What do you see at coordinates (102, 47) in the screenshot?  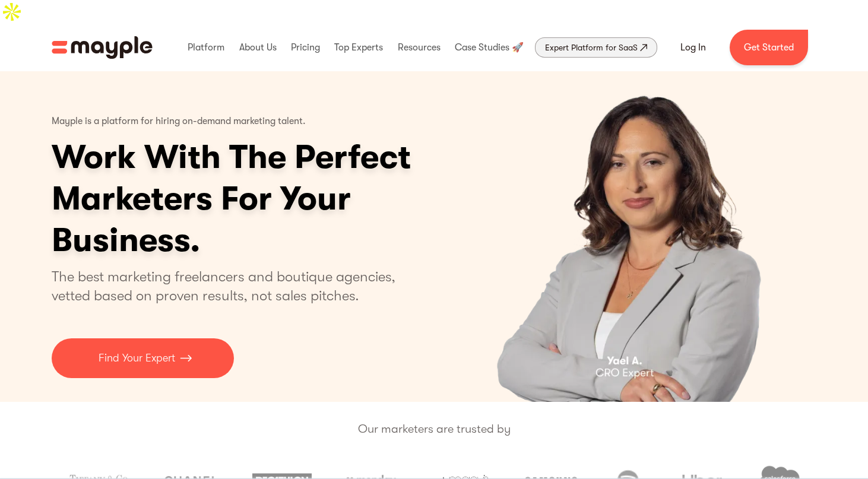 I see `a: home` at bounding box center [102, 47].